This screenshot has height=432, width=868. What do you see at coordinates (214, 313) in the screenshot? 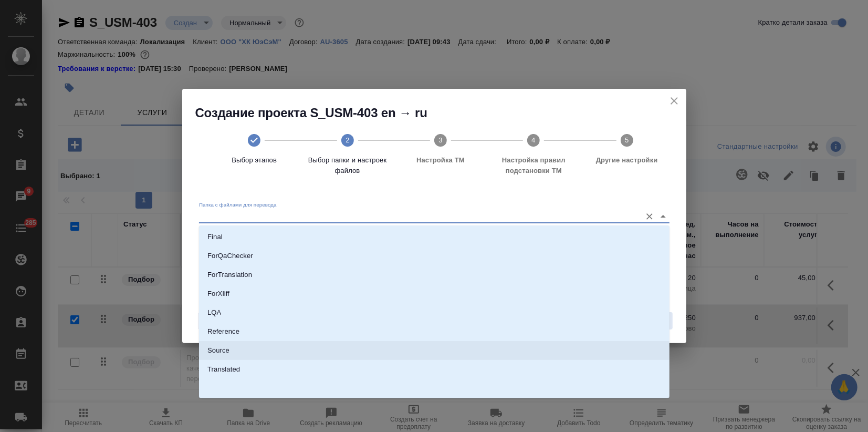
I see `p: LQA` at bounding box center [214, 313].